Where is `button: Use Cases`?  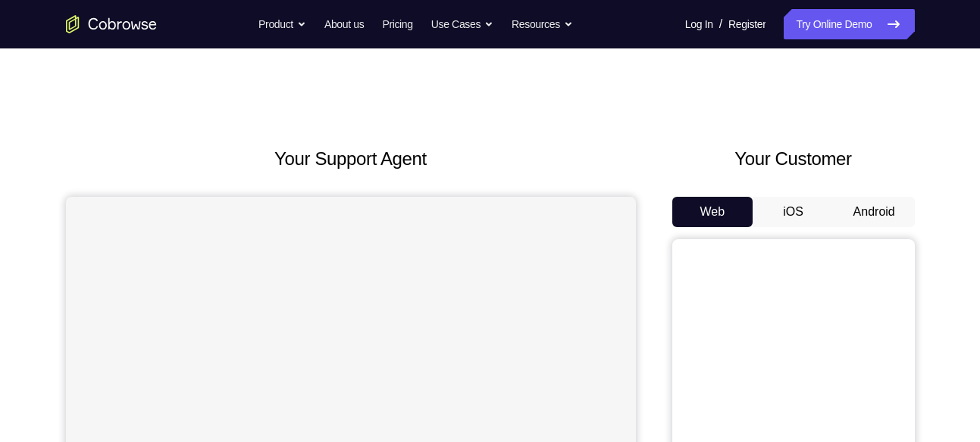 button: Use Cases is located at coordinates (462, 24).